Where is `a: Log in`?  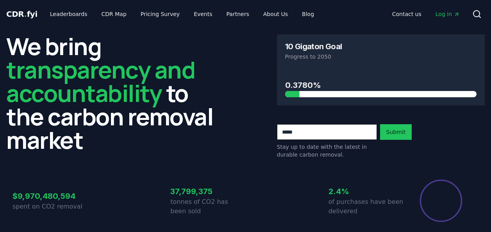
a: Log in is located at coordinates (448, 14).